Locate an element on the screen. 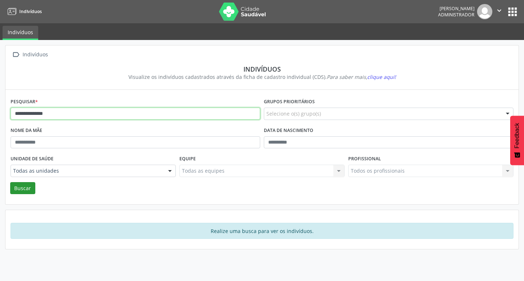 The width and height of the screenshot is (524, 281). label: Unidade de saúde is located at coordinates (32, 159).